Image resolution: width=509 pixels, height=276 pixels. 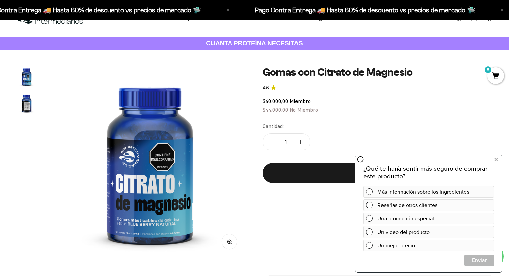 I want to click on span: $44.000,00, so click(x=276, y=110).